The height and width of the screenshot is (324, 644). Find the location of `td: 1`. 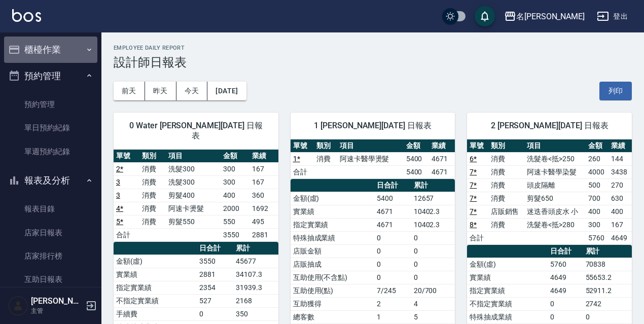

td: 1 is located at coordinates (392, 316).